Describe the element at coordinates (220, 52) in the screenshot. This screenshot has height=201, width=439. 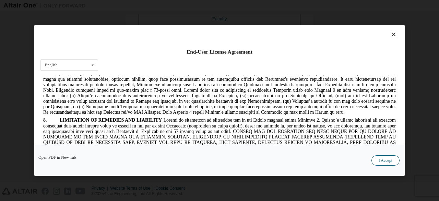
I see `div: End-User License Agreement` at that location.